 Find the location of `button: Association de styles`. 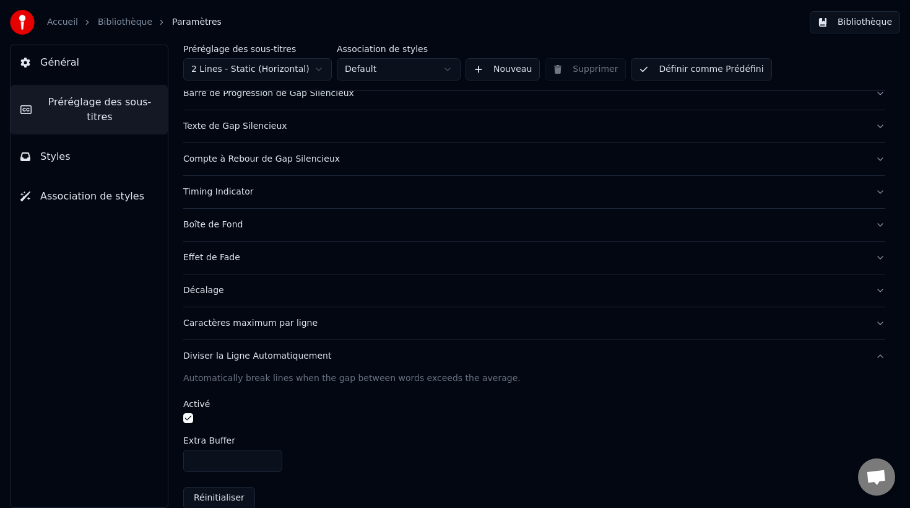

button: Association de styles is located at coordinates (89, 196).